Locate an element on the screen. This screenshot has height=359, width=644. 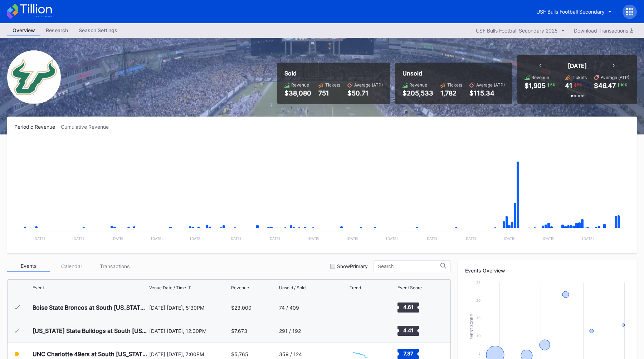
button: Download Transactions is located at coordinates (604, 31).